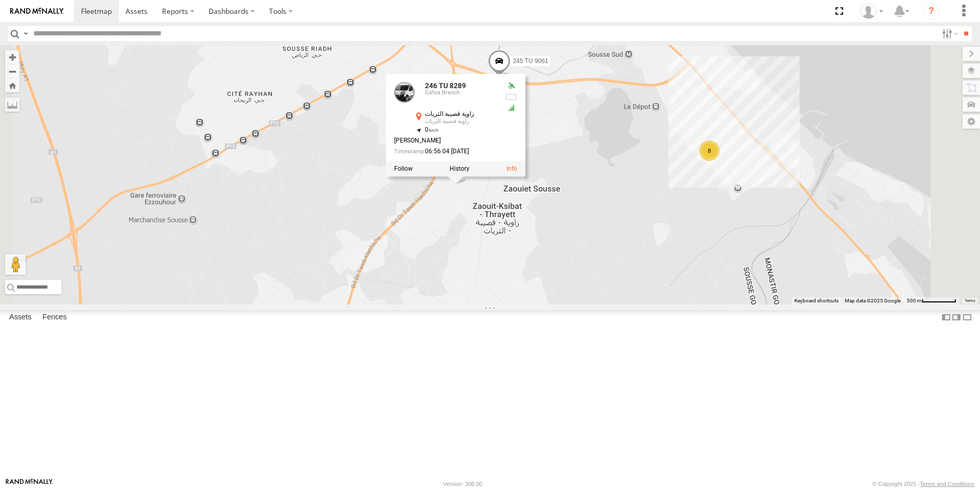 The height and width of the screenshot is (489, 980). I want to click on div: GSM Signal = 5, so click(511, 108).